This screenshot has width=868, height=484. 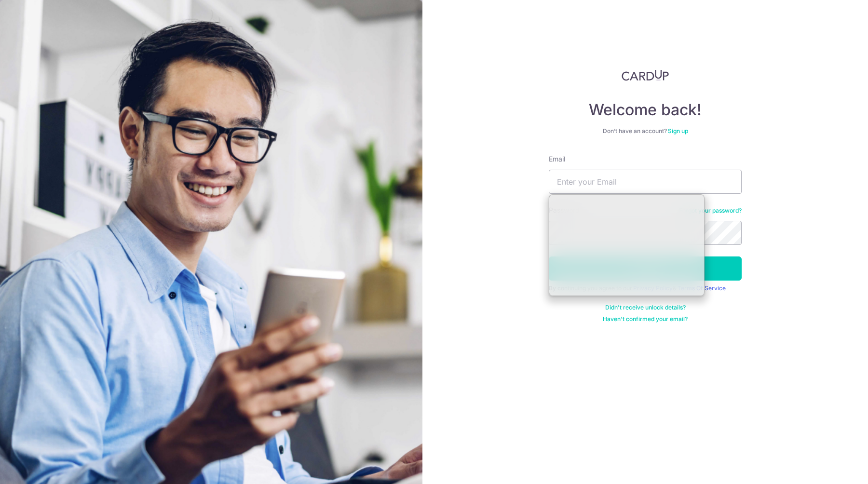 I want to click on a: Forgot your password?, so click(x=711, y=211).